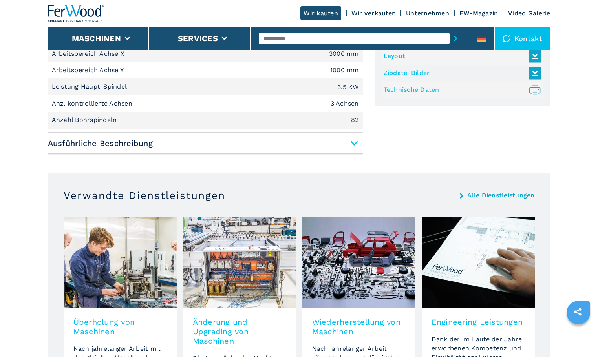 Image resolution: width=598 pixels, height=357 pixels. Describe the element at coordinates (96, 38) in the screenshot. I see `button: Maschinen` at that location.